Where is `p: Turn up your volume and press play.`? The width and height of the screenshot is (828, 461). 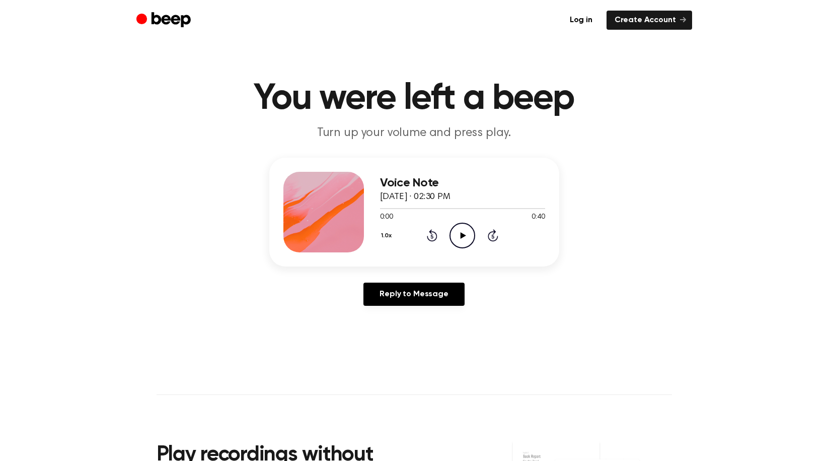 p: Turn up your volume and press play. is located at coordinates (414, 133).